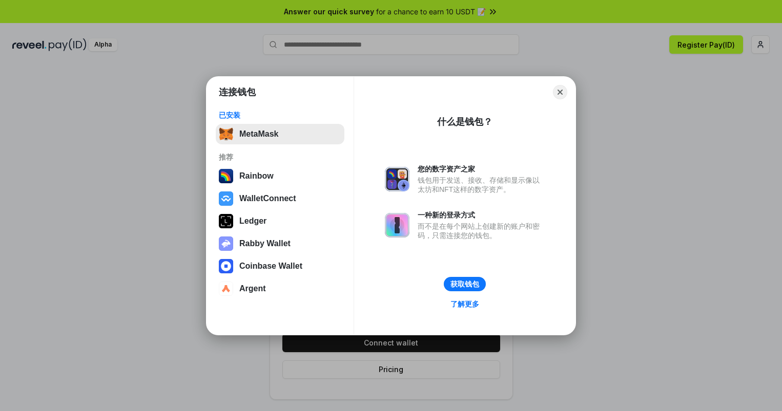 Image resolution: width=782 pixels, height=411 pixels. What do you see at coordinates (265, 244) in the screenshot?
I see `div: Rabby Wallet` at bounding box center [265, 244].